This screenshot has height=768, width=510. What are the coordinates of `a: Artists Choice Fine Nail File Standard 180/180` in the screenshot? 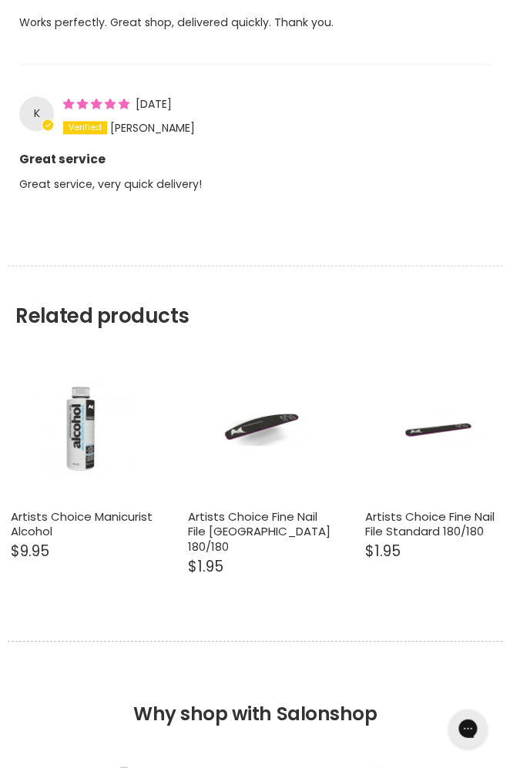 It's located at (430, 523).